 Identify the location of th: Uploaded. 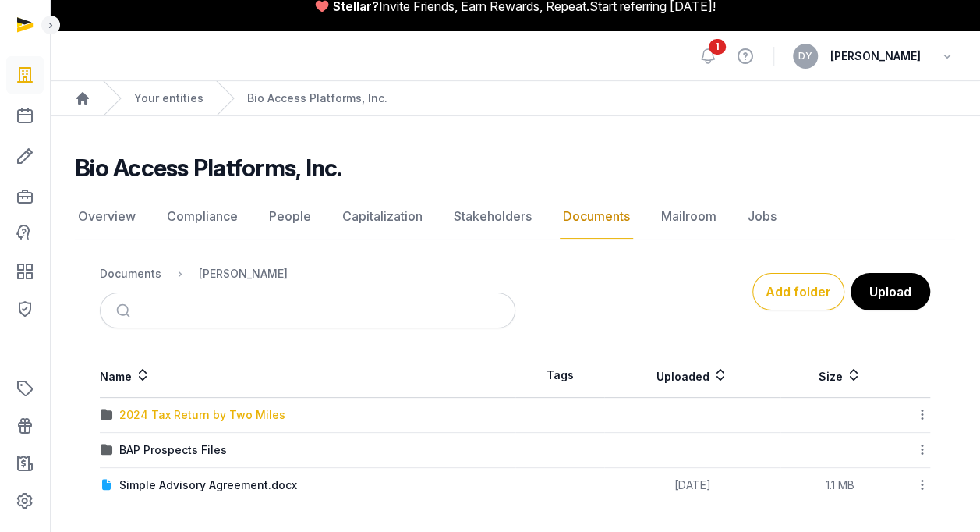
(691, 375).